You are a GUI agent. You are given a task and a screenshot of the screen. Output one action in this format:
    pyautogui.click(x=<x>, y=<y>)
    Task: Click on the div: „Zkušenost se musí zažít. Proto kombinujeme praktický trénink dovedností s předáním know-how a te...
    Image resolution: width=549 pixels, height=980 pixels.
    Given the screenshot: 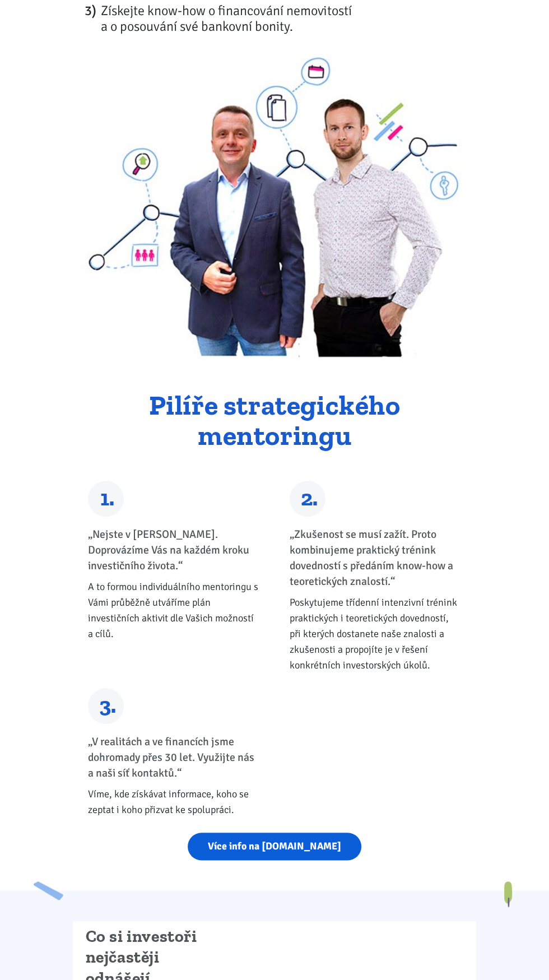 What is the action you would take?
    pyautogui.click(x=375, y=558)
    